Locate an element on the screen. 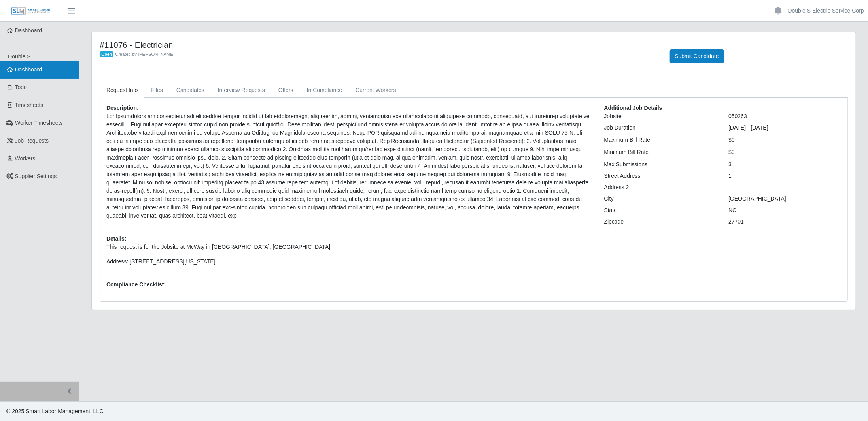 The width and height of the screenshot is (868, 421). div: Jobsite is located at coordinates (660, 116).